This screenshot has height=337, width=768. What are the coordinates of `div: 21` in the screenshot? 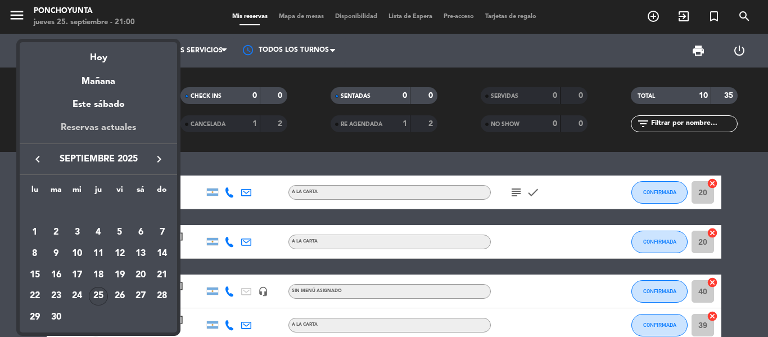 It's located at (162, 275).